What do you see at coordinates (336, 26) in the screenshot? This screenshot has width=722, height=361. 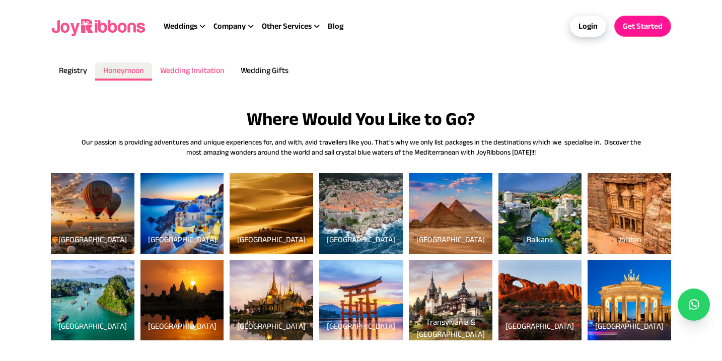 I see `a: Blog` at bounding box center [336, 26].